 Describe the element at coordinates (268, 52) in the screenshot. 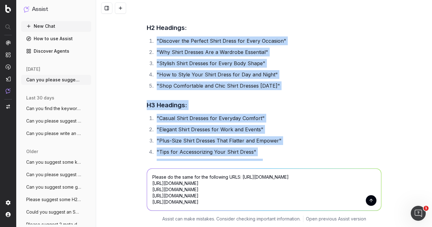

I see `li: "Why Shirt Dresses Are a Wardrobe Essential"` at that location.